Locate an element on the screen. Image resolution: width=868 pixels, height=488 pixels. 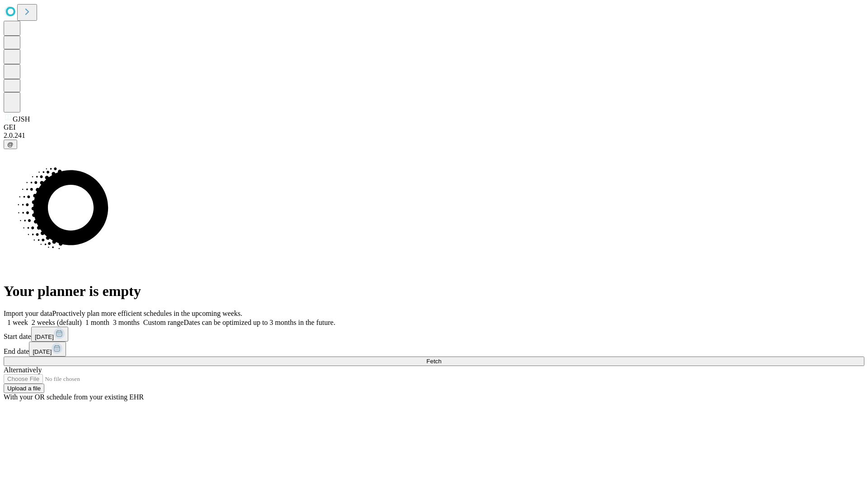
span: Alternatively is located at coordinates (23, 370).